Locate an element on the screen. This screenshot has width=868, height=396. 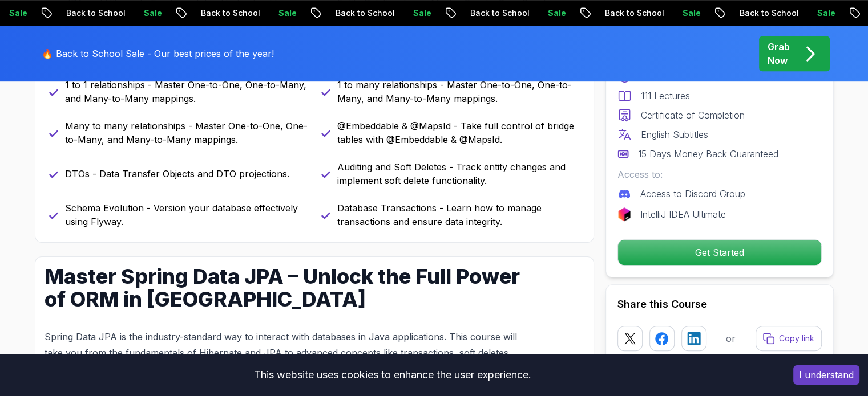
p: 111 Lectures is located at coordinates (666, 96).